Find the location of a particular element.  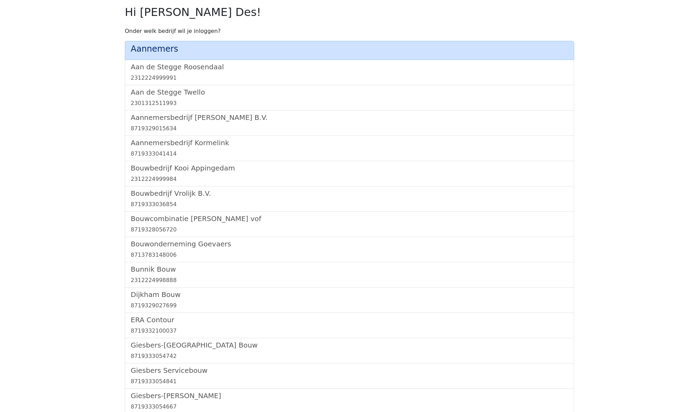

h5: Aan de Stegge Roosendaal is located at coordinates (349, 67).